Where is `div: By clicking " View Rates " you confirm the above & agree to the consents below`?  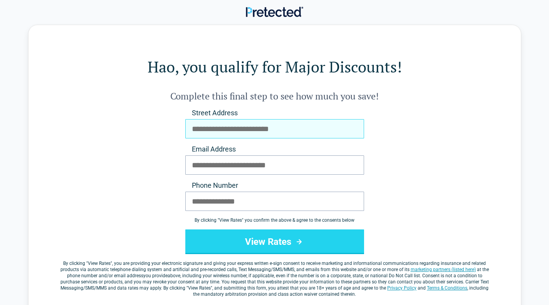
div: By clicking " View Rates " you confirm the above & agree to the consents below is located at coordinates (275, 220).